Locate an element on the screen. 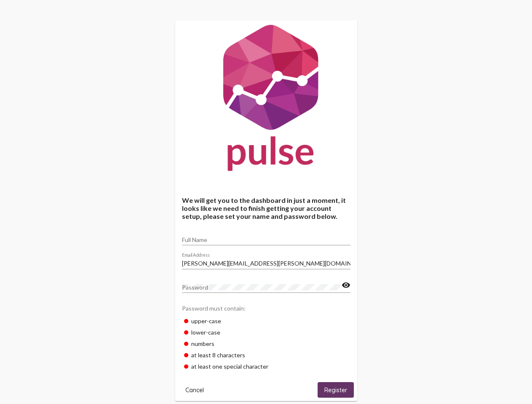 Image resolution: width=532 pixels, height=404 pixels. h4: We will get you to the dashboard in just a moment, it looks like we need to finish getting your a... is located at coordinates (266, 208).